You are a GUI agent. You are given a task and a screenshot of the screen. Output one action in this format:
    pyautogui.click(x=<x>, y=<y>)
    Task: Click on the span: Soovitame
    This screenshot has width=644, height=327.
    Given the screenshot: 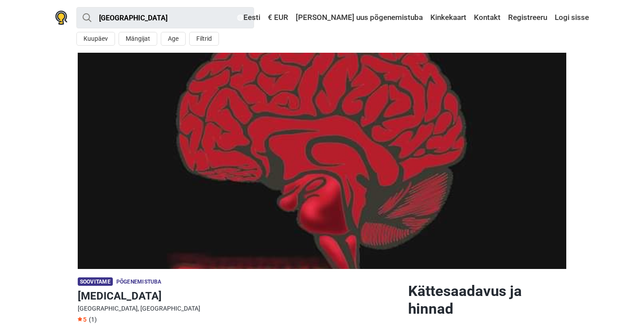 What is the action you would take?
    pyautogui.click(x=95, y=282)
    